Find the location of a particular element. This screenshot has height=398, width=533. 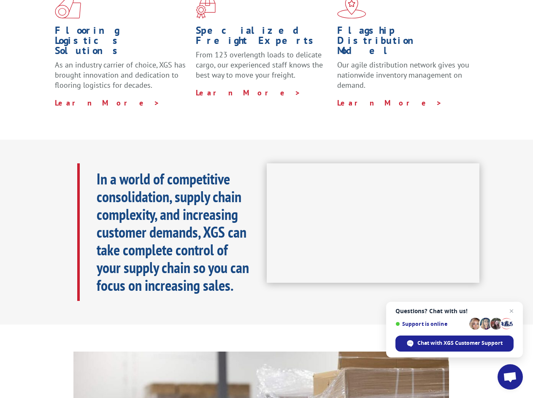

h1: Specialized Freight Experts is located at coordinates (263, 38).